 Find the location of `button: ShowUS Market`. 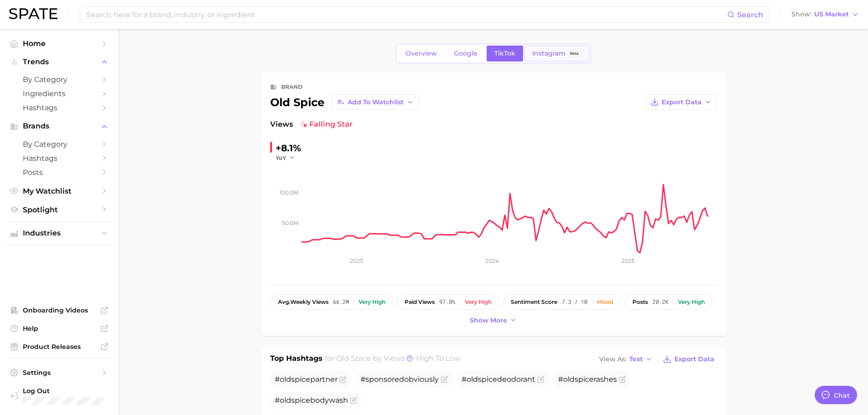

button: ShowUS Market is located at coordinates (825, 15).